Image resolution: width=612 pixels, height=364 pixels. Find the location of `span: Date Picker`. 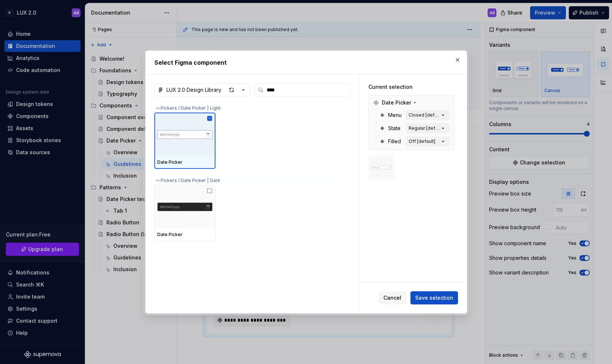

span: Date Picker is located at coordinates (397, 103).